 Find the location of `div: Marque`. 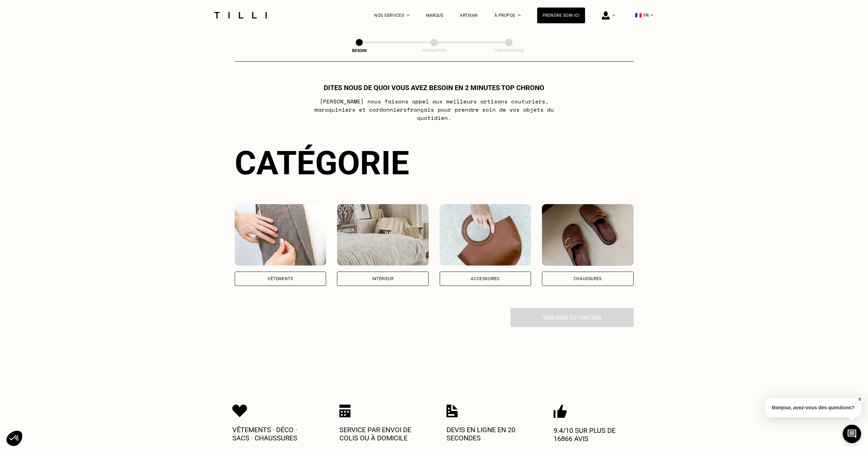

div: Marque is located at coordinates (435, 15).